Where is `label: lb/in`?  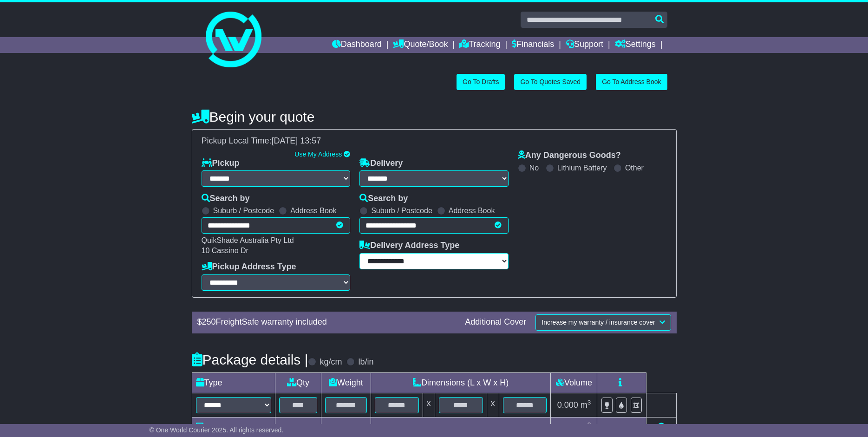 label: lb/in is located at coordinates (365, 362).